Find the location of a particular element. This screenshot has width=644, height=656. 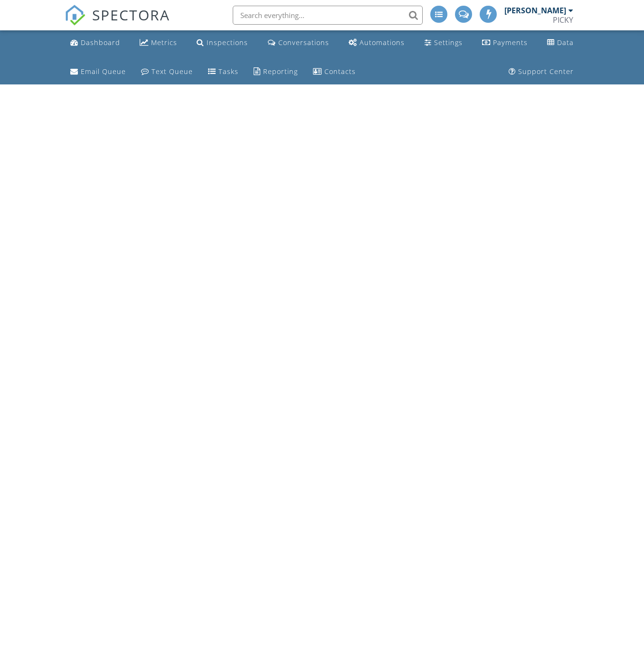

div: Automations is located at coordinates (382, 42).